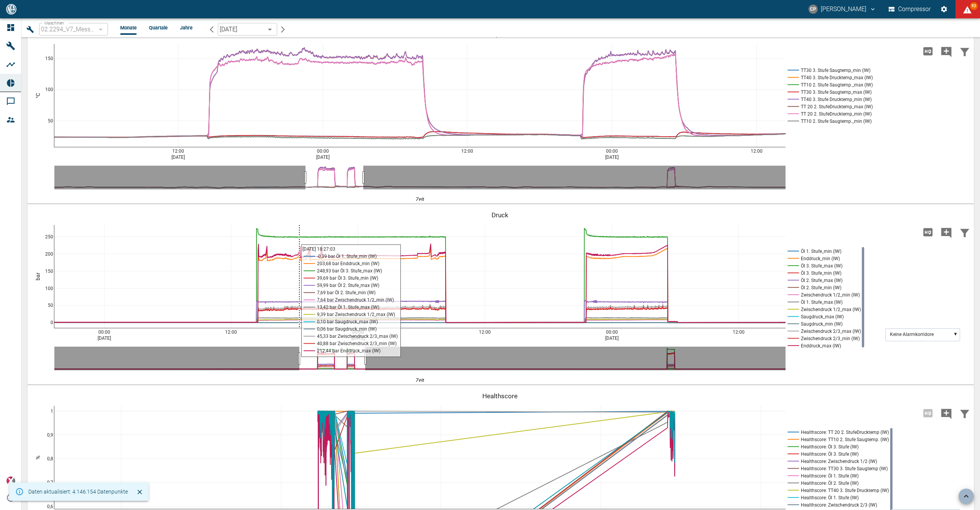  I want to click on text: Healthscore: TT10 2. Stufe Saugtemp. (IW), so click(845, 440).